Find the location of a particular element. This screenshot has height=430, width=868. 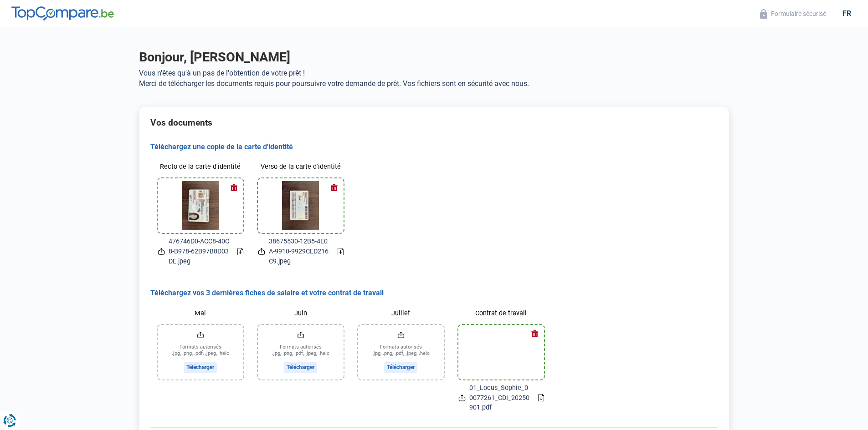

span: 476746D0-ACC8-40C8-B978-62B97B8D03DE.jpeg is located at coordinates (199, 251).